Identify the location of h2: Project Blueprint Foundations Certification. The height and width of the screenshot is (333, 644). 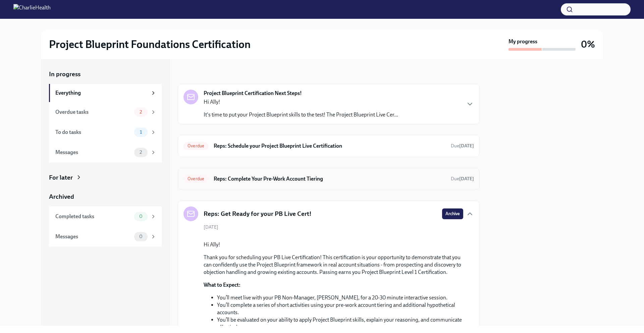
(150, 44).